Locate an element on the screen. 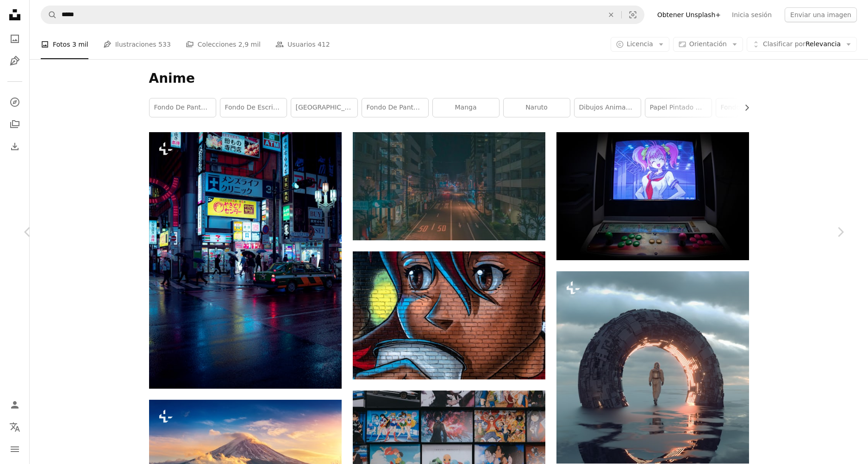  span: 412 is located at coordinates (323, 44).